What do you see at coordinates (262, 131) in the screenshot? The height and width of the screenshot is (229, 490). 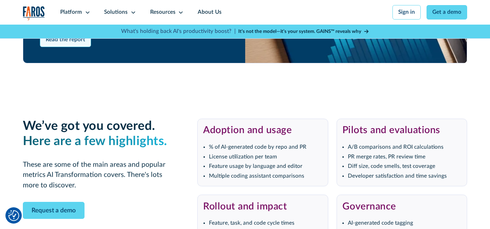 I see `h3: Adoption and usage` at bounding box center [262, 131].